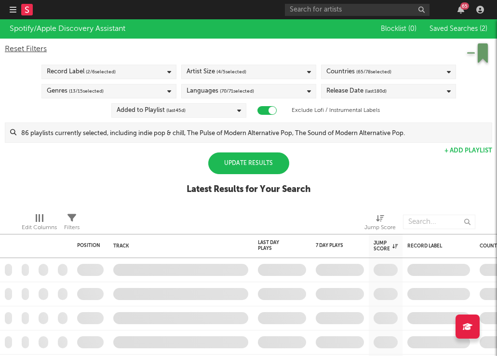 The height and width of the screenshot is (356, 497). I want to click on span: ( 13 / 15 selected), so click(86, 91).